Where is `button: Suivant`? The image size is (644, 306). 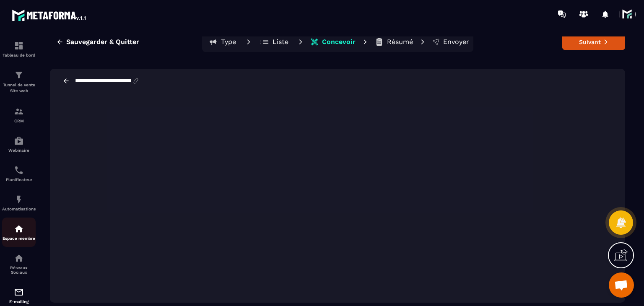 button: Suivant is located at coordinates (594, 42).